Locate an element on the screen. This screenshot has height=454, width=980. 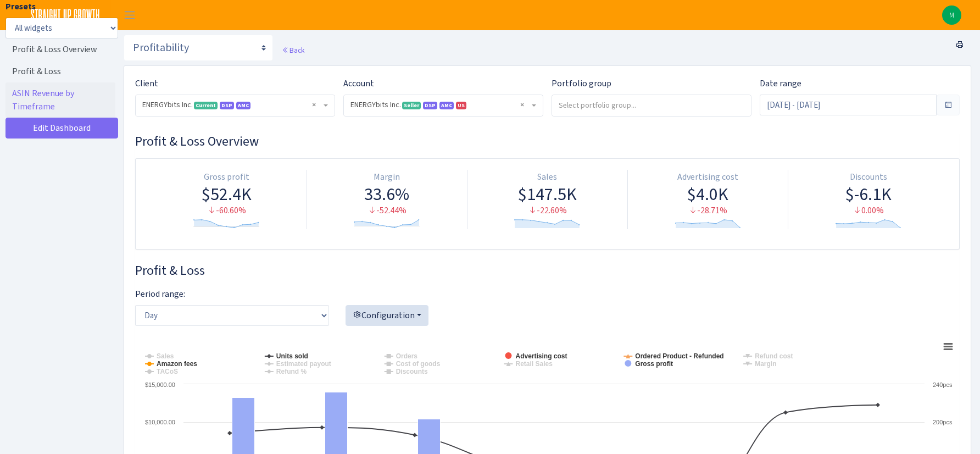
a: Profit & Loss is located at coordinates (60, 71).